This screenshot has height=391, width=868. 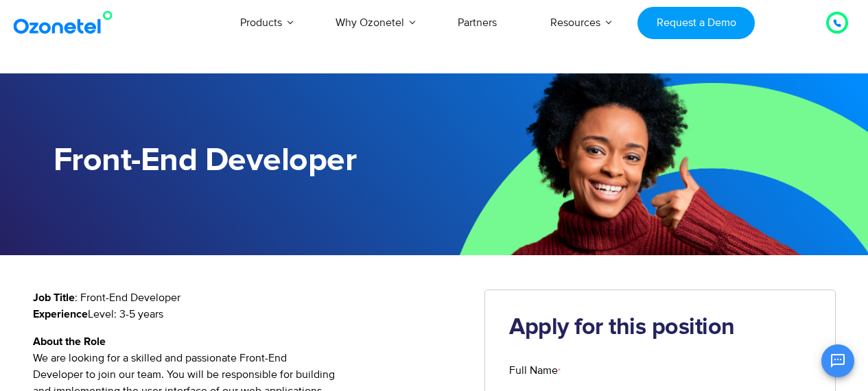 I want to click on strong: Experience, so click(x=60, y=314).